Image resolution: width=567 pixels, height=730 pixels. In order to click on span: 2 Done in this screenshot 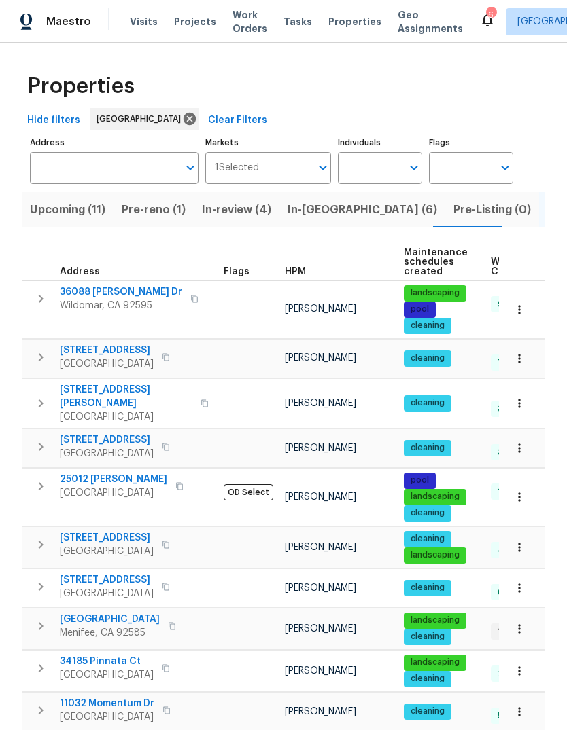, I will do `click(512, 674)`.